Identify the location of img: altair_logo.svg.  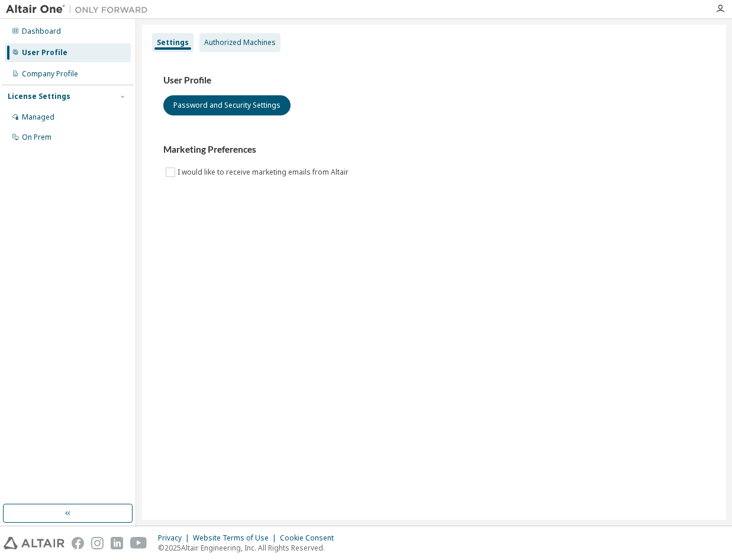
(34, 542).